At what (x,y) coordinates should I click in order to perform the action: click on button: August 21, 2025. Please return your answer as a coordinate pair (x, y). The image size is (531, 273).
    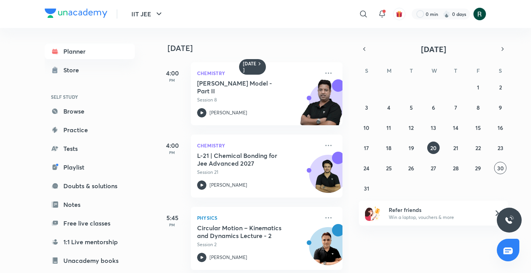
    Looking at the image, I should click on (456, 148).